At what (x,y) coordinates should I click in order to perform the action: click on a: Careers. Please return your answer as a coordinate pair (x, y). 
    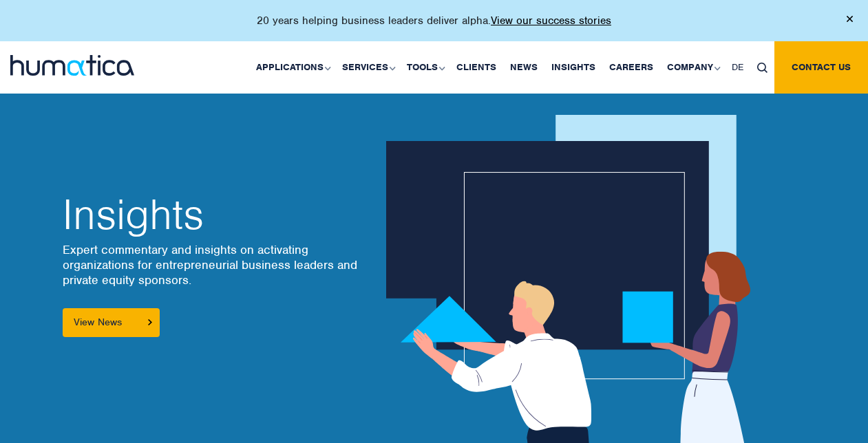
    Looking at the image, I should click on (631, 68).